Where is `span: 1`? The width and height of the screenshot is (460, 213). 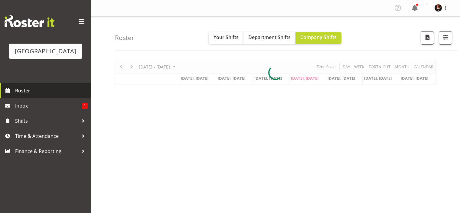
span: 1 is located at coordinates (85, 106).